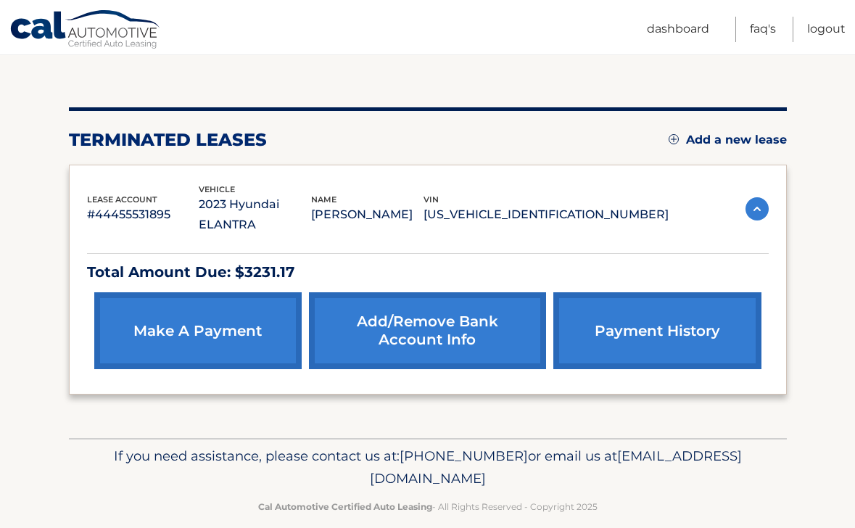  Describe the element at coordinates (217, 189) in the screenshot. I see `span: vehicle` at that location.